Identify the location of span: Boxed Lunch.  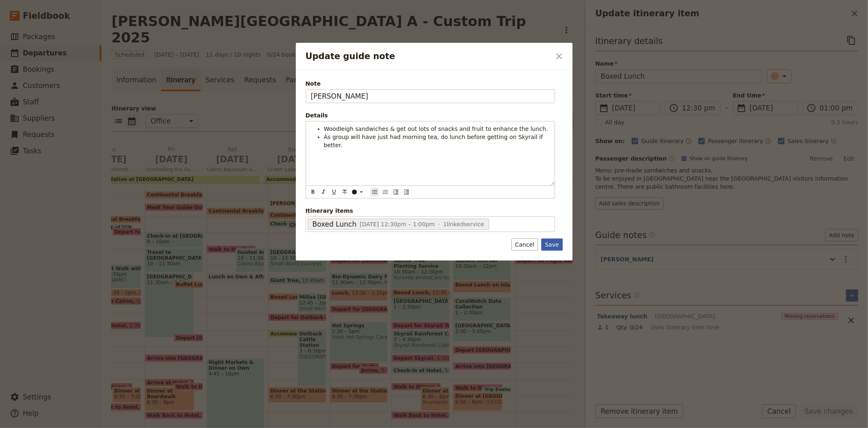
(334, 224).